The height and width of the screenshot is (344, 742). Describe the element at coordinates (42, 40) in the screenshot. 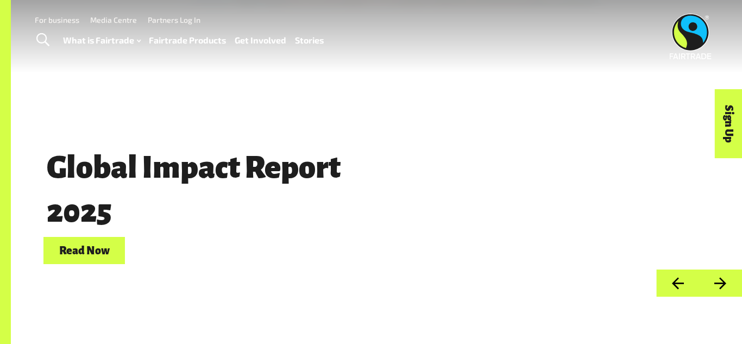

I see `a: Toggle Search` at that location.